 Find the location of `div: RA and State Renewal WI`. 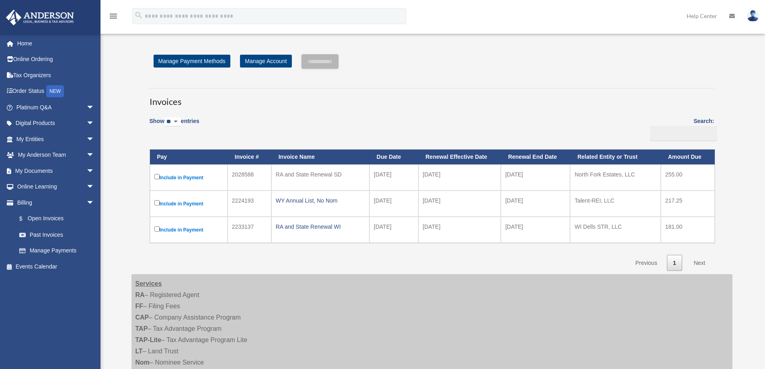

div: RA and State Renewal WI is located at coordinates (320, 227).